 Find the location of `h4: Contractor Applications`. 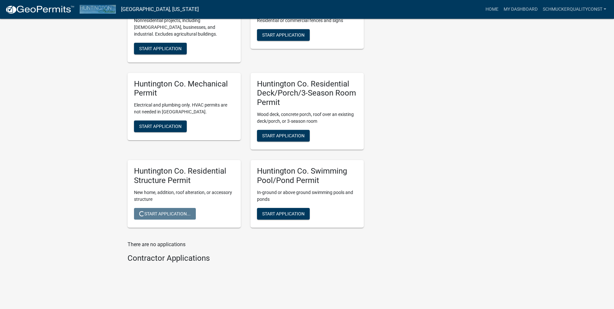

h4: Contractor Applications is located at coordinates (246, 258).